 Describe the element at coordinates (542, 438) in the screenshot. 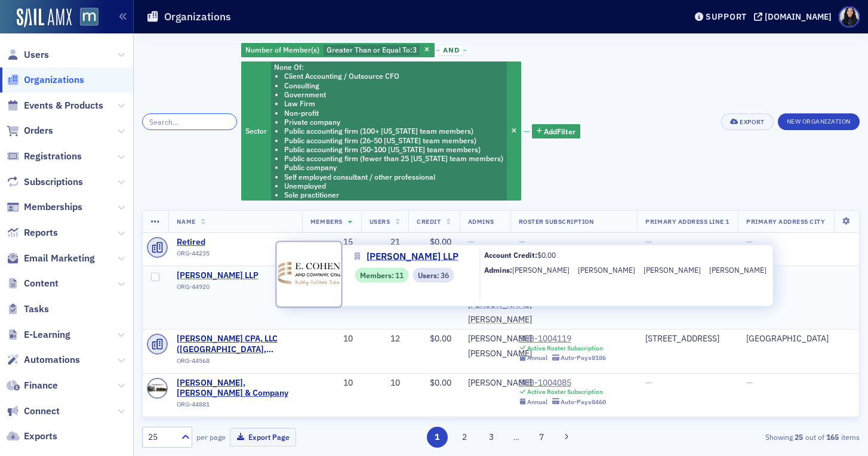

I see `button: 7` at that location.